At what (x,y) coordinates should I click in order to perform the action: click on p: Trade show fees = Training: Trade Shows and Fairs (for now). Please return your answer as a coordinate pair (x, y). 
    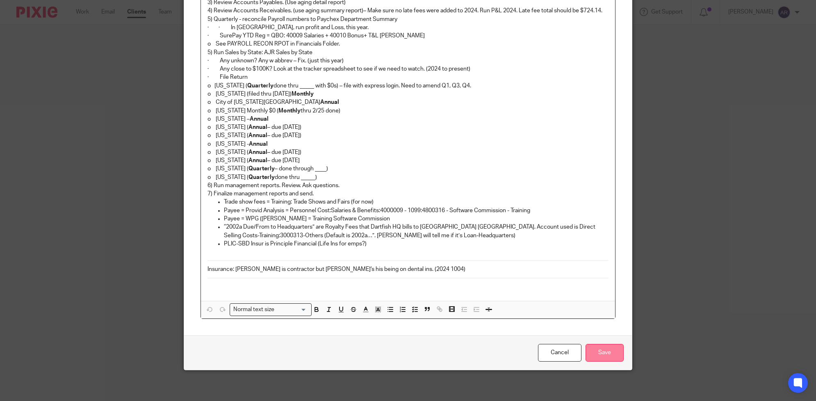
    Looking at the image, I should click on (416, 202).